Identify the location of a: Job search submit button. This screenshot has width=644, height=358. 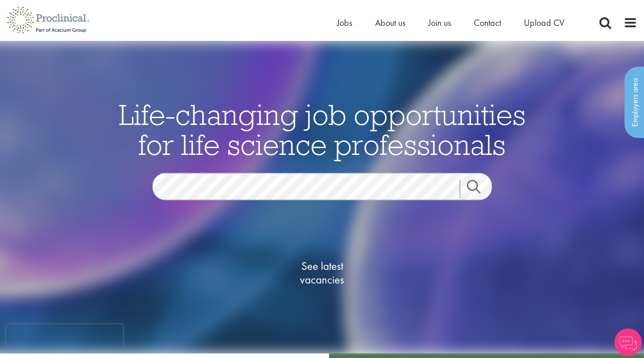
(479, 189).